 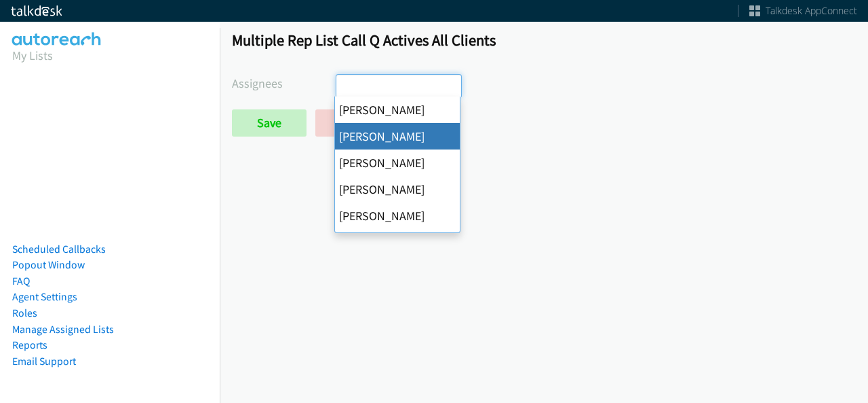 What do you see at coordinates (59, 248) in the screenshot?
I see `a: Scheduled Callbacks` at bounding box center [59, 248].